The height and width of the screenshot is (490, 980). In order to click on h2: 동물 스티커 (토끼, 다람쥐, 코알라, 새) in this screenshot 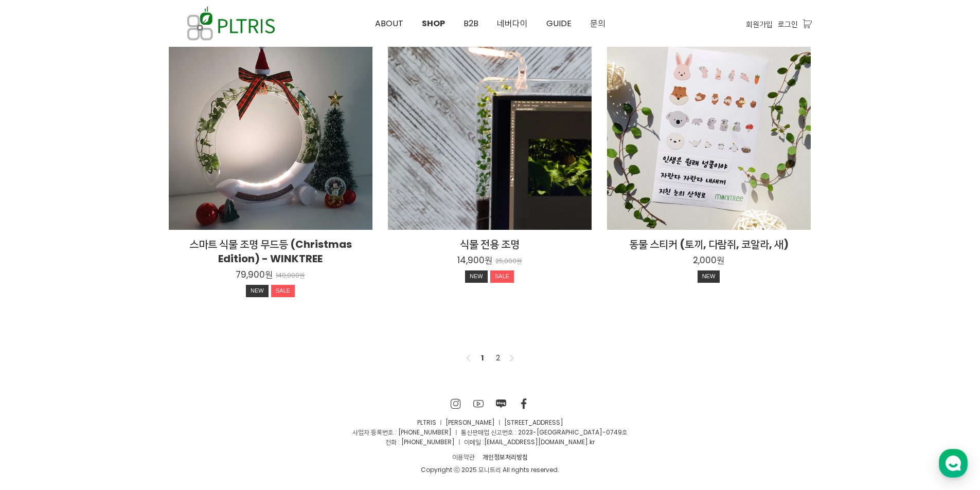, I will do `click(709, 244)`.